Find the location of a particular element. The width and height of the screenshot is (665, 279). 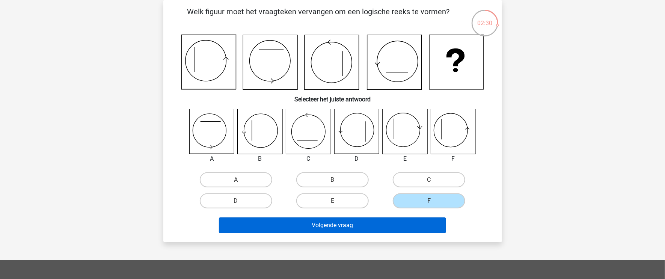

div: C is located at coordinates (308, 159).